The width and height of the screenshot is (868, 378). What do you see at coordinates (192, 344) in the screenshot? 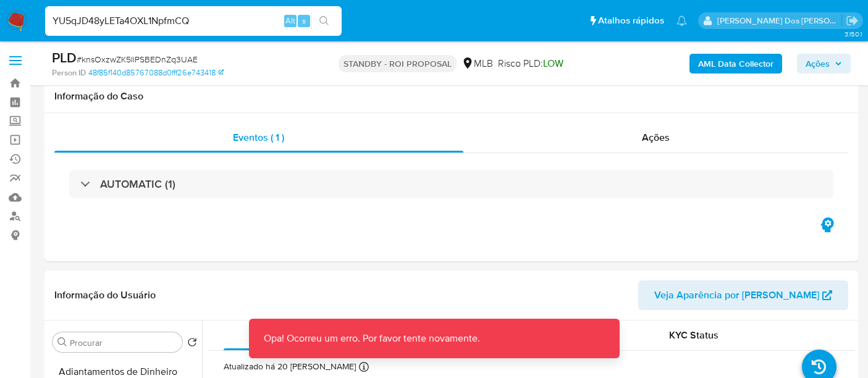
I see `button: Retornar ao pedido padrão` at bounding box center [192, 344].